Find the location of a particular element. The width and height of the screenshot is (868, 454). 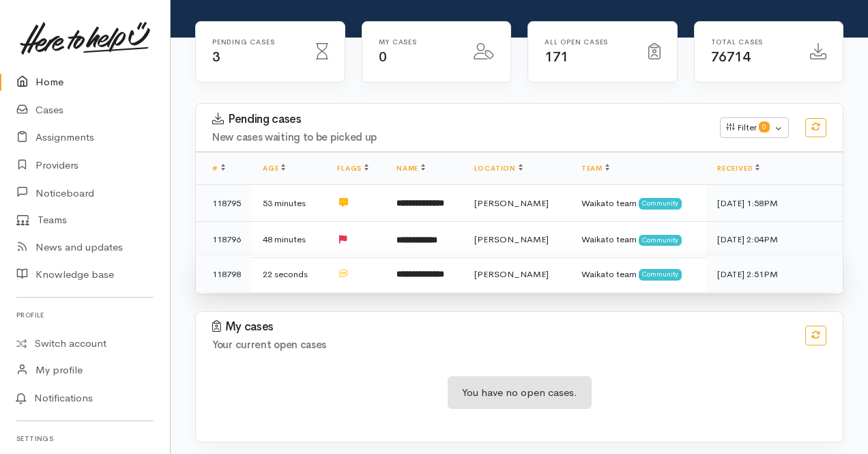

h6: All Open cases is located at coordinates (588, 42).